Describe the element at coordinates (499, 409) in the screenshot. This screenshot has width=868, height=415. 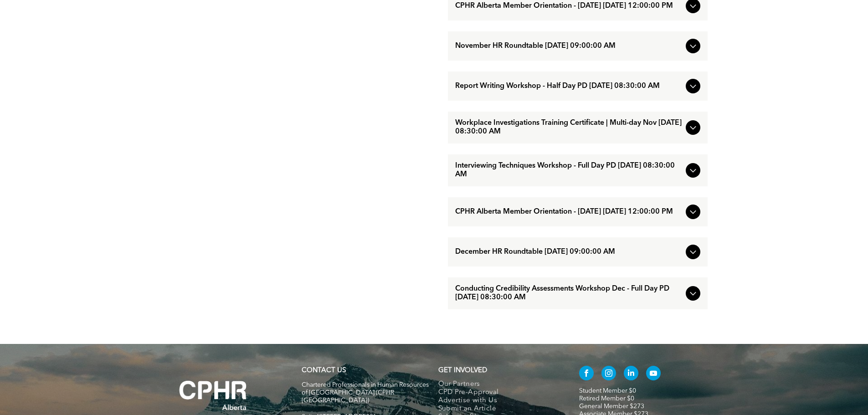
I see `a: Submit an Article` at that location.